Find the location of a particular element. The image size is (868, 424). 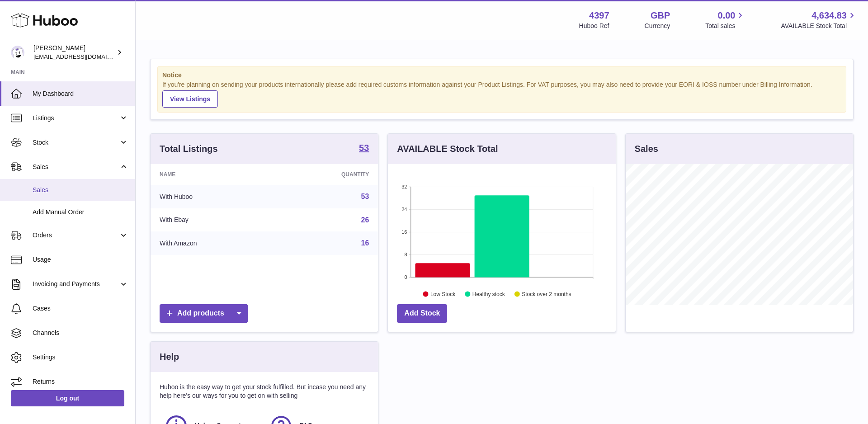

text: 8 is located at coordinates (406, 254).